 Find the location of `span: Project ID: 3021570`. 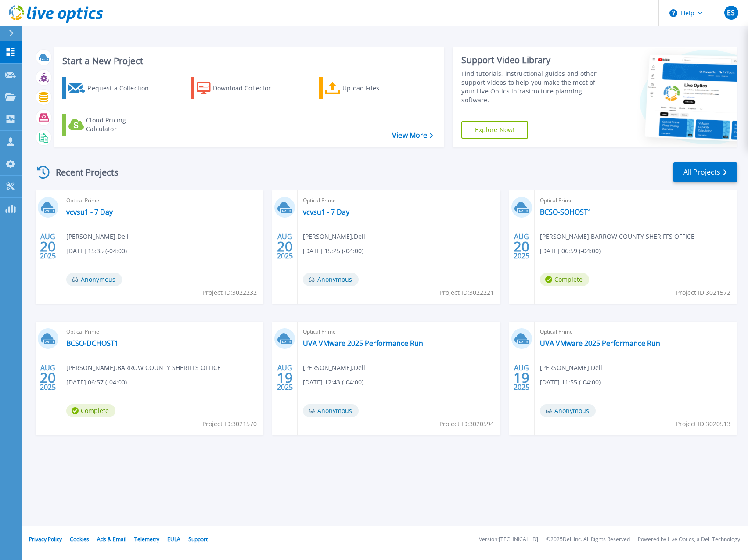

span: Project ID: 3021570 is located at coordinates (229, 424).